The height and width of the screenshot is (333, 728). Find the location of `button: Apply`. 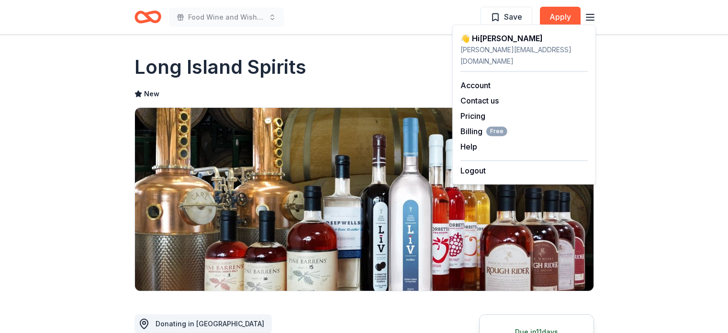

button: Apply is located at coordinates (560, 17).